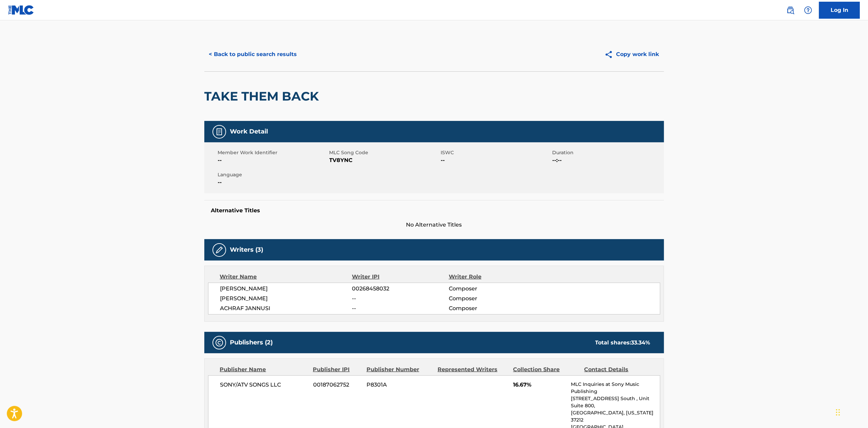 The width and height of the screenshot is (868, 428). What do you see at coordinates (615, 388) in the screenshot?
I see `p: MLC Inquiries at Sony Music Publishing` at bounding box center [615, 388].